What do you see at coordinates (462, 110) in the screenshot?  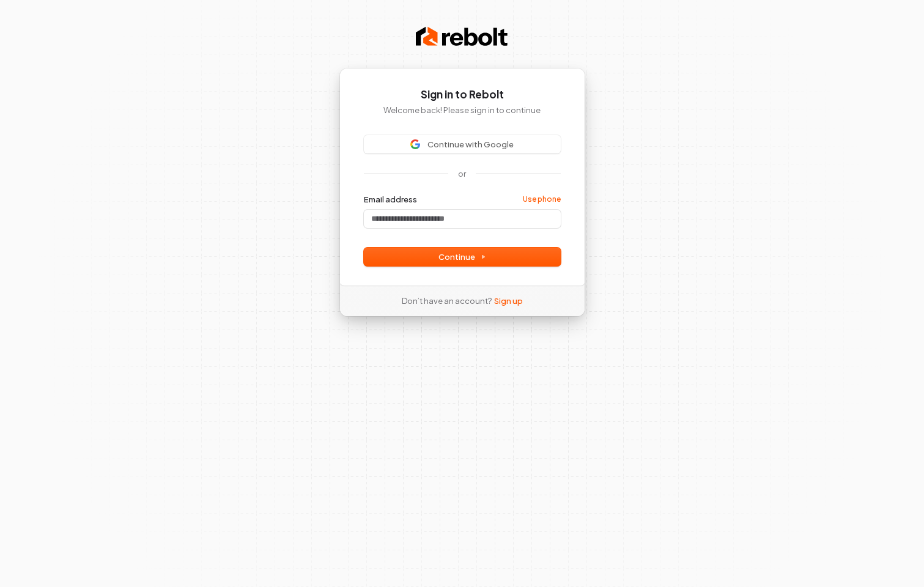 I see `p: Welcome back! Please sign in to continue` at bounding box center [462, 110].